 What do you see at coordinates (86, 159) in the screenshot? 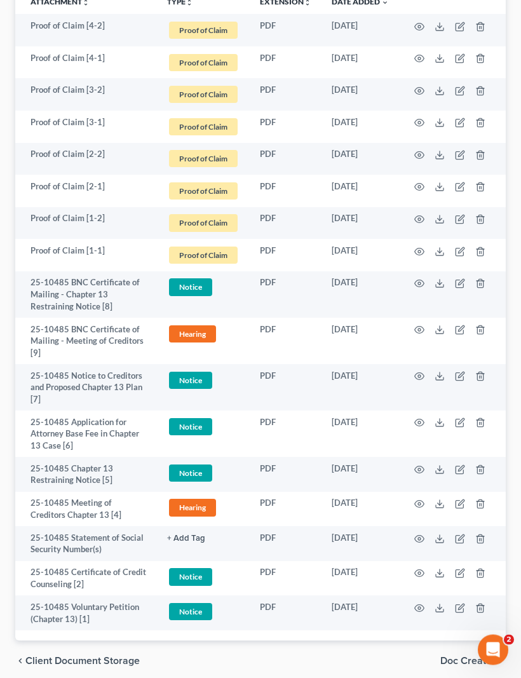
I see `td: Proof of Claim [2-2]` at bounding box center [86, 159].